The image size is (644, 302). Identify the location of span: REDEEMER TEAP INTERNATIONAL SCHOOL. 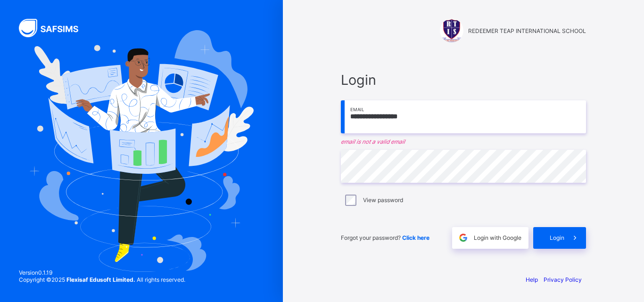
(527, 31).